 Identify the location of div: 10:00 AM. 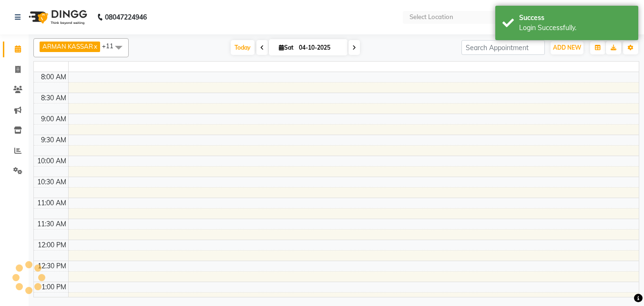
(51, 161).